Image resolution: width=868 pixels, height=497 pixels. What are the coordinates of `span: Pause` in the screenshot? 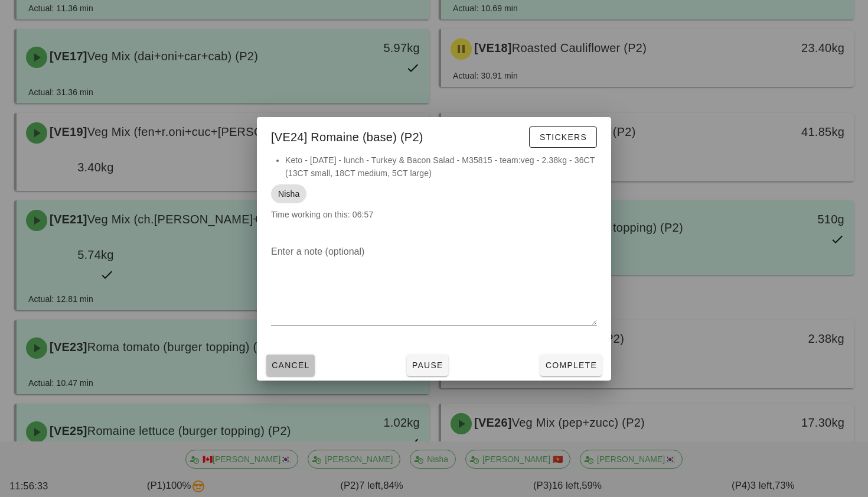 It's located at (428, 365).